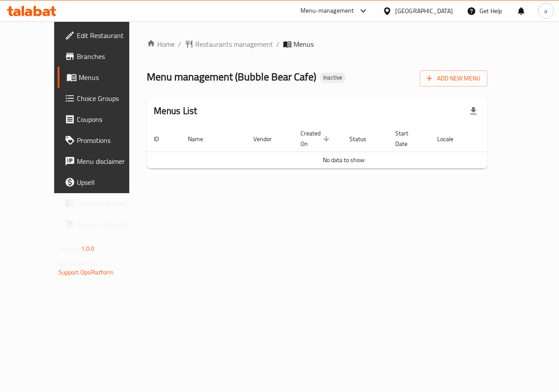 The height and width of the screenshot is (392, 559). What do you see at coordinates (69, 248) in the screenshot?
I see `span: Version:` at bounding box center [69, 248].